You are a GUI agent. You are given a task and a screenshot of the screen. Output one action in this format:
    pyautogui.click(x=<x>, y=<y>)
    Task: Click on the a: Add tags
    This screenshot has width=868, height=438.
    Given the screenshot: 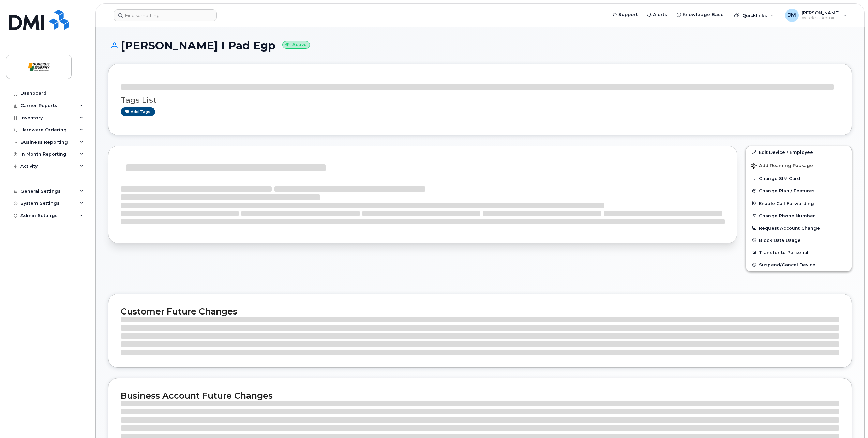 What is the action you would take?
    pyautogui.click(x=137, y=112)
    